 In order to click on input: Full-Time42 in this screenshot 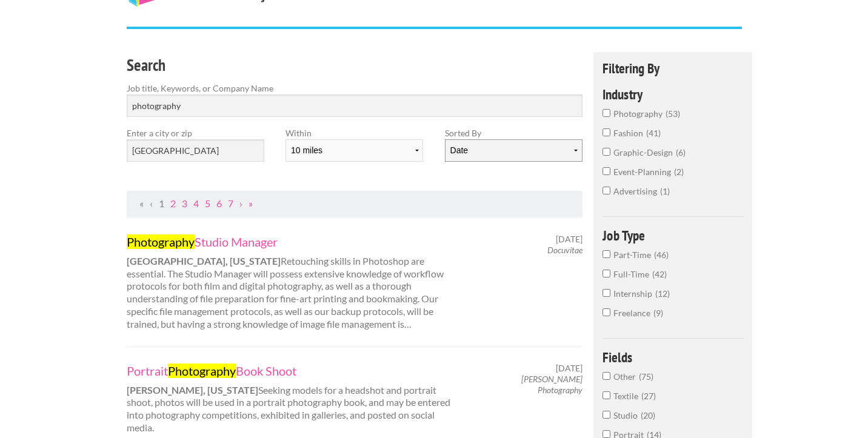, I will do `click(606, 273)`.